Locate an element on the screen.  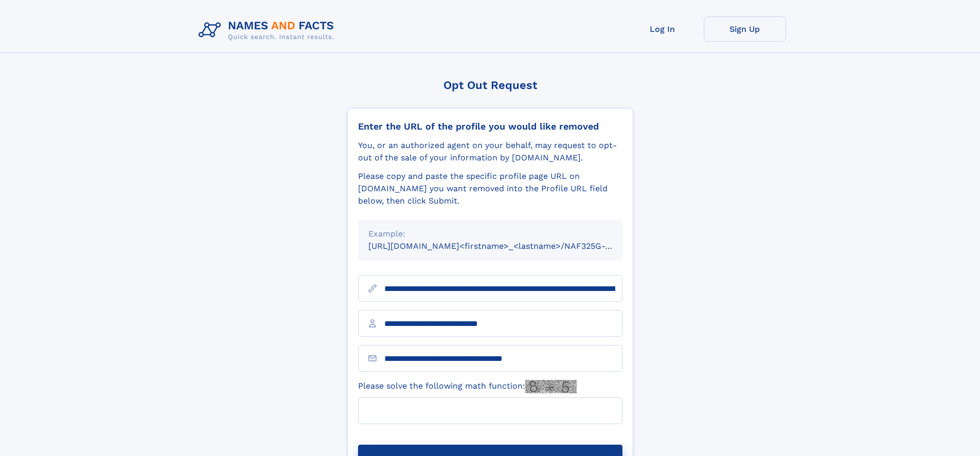
div: You, or an authorized agent on your behalf, may request to opt-out of the sale of your informatio... is located at coordinates (490, 152).